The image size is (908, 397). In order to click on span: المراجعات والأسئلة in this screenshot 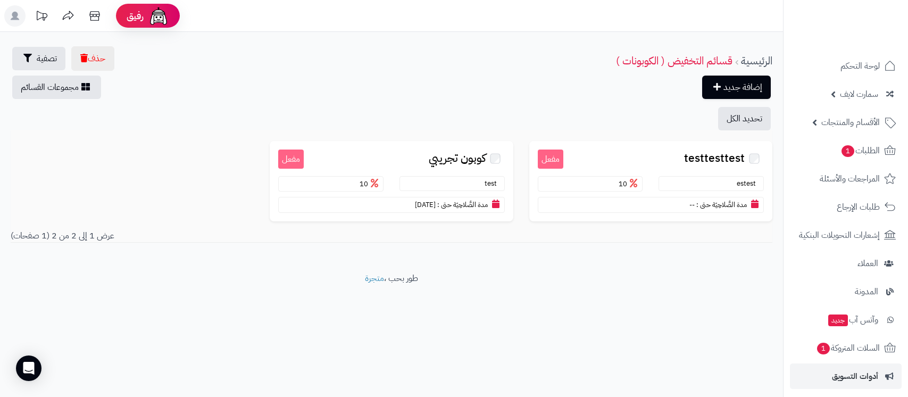, I will do `click(850, 179)`.